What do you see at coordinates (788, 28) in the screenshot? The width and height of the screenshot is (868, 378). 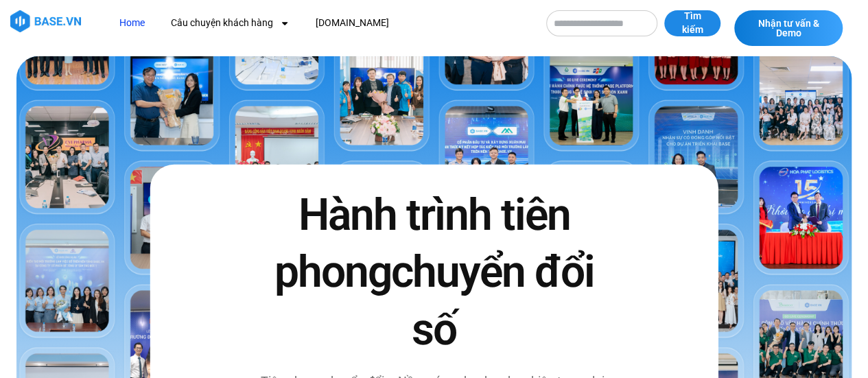 I see `span: Nhận tư vấn & Demo` at bounding box center [788, 28].